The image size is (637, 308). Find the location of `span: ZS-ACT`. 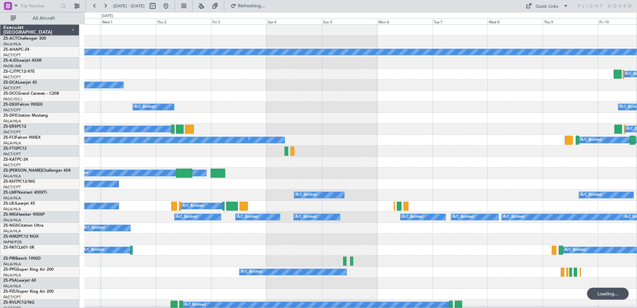

span: ZS-ACT is located at coordinates (10, 39).